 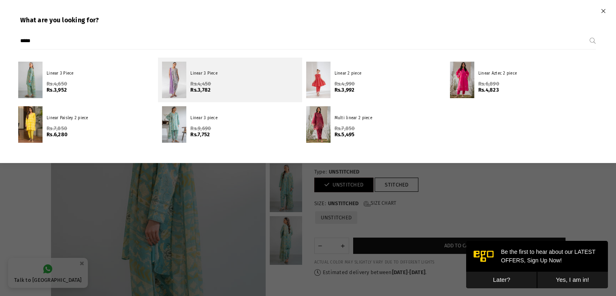 I want to click on span: Rs.4,650, so click(x=57, y=83).